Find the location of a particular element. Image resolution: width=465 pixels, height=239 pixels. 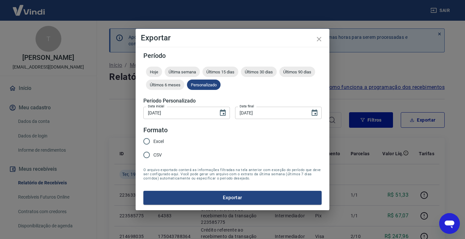

span: Hoje is located at coordinates (154, 72).